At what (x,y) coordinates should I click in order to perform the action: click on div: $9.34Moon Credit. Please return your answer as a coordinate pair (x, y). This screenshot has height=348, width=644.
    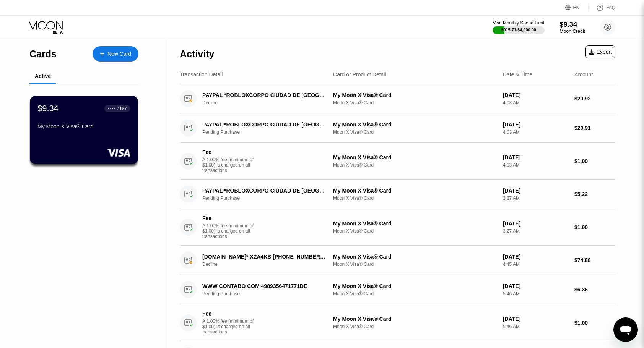
    Looking at the image, I should click on (572, 27).